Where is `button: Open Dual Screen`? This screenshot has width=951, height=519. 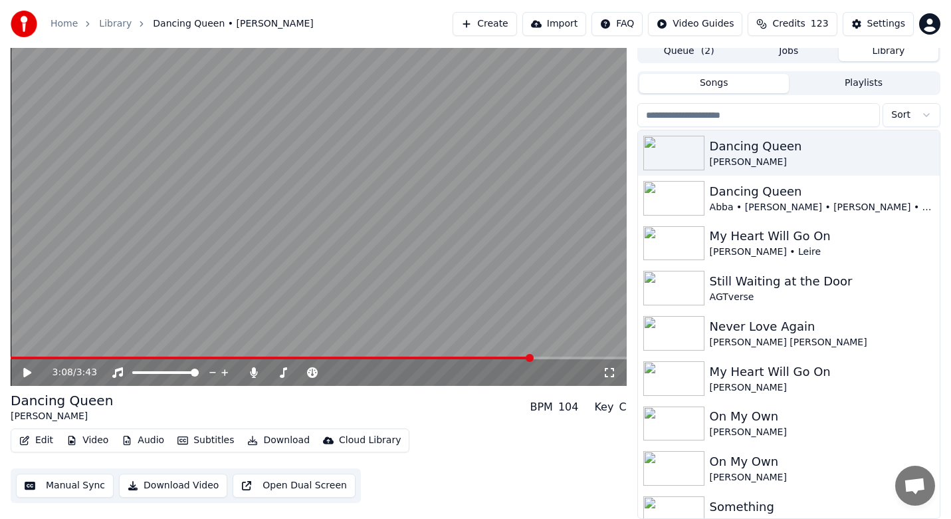 button: Open Dual Screen is located at coordinates (294, 485).